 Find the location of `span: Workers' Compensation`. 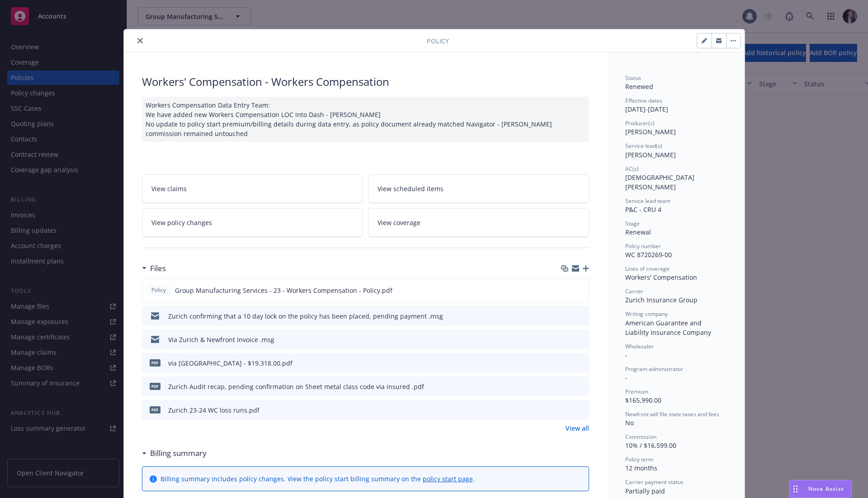

span: Workers' Compensation is located at coordinates (661, 277).